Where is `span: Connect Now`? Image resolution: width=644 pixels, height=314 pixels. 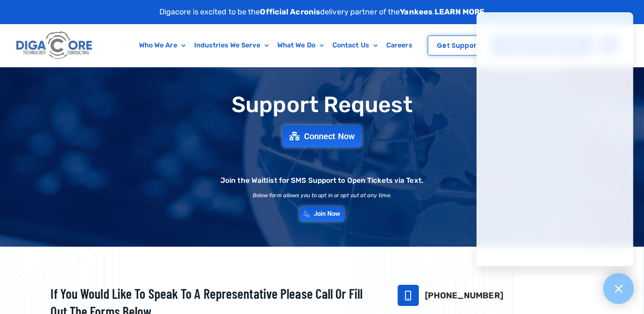
span: Connect Now is located at coordinates (330, 136).